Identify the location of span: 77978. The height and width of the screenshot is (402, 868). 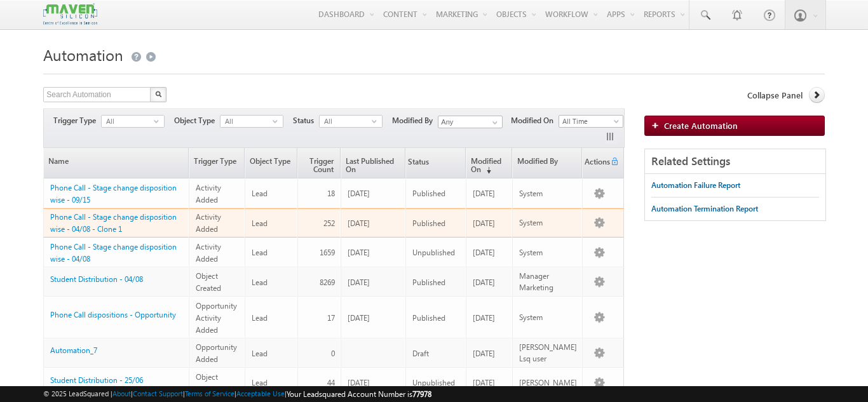
(422, 394).